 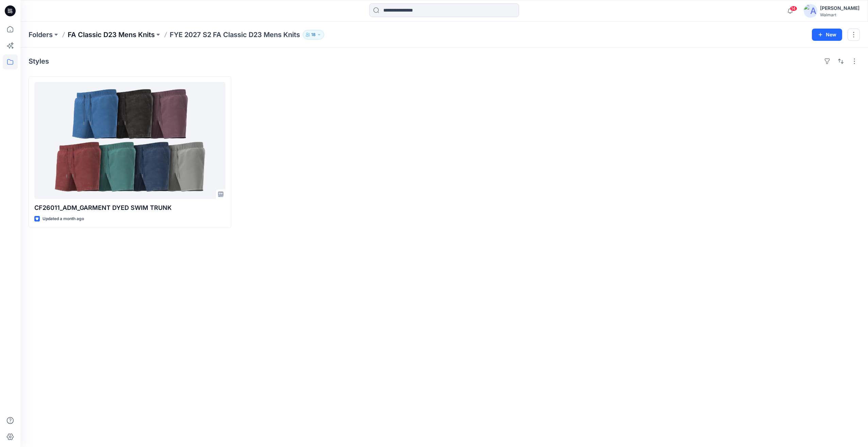 What do you see at coordinates (40, 35) in the screenshot?
I see `p: Folders` at bounding box center [40, 35].